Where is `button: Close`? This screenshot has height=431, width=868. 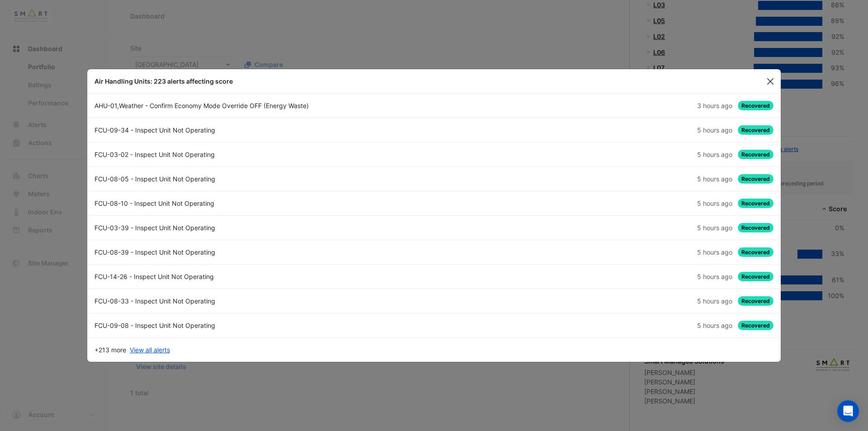
button: Close is located at coordinates (770, 81).